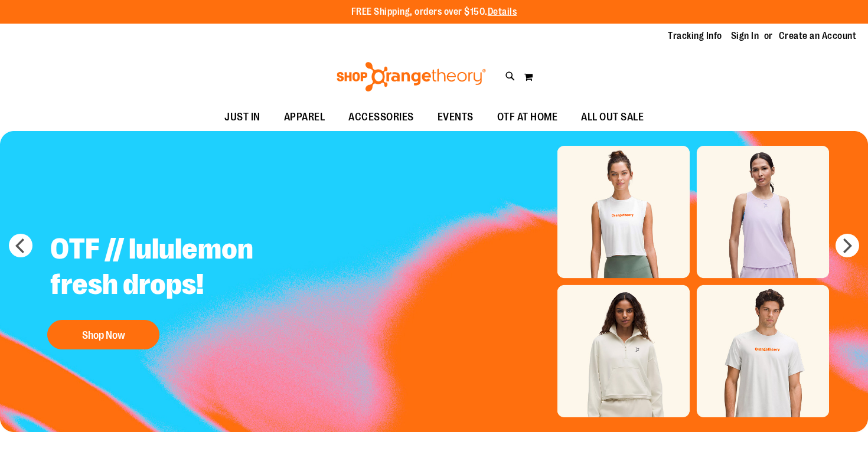  I want to click on p: FREE Shipping, orders over $150., so click(434, 12).